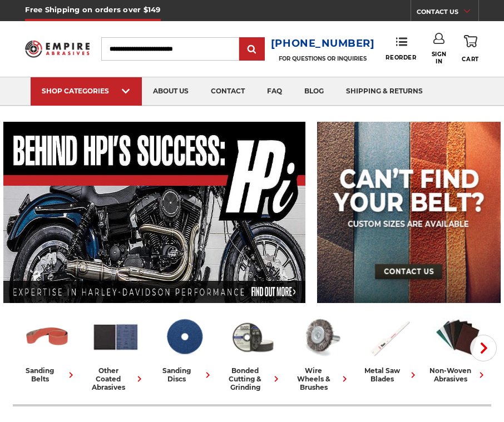 The width and height of the screenshot is (504, 422). I want to click on a: sanding belts, so click(47, 348).